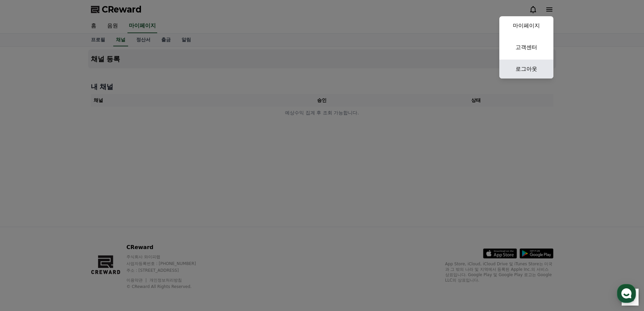 The image size is (644, 311). What do you see at coordinates (23, 223) in the screenshot?
I see `a: 홈` at bounding box center [23, 223].